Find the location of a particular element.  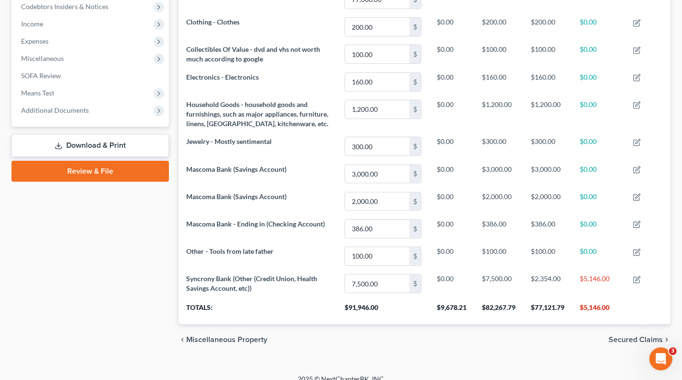

span: Household Goods - household goods and furnishings, such as major appliances, furniture, linens, [... is located at coordinates (257, 114).